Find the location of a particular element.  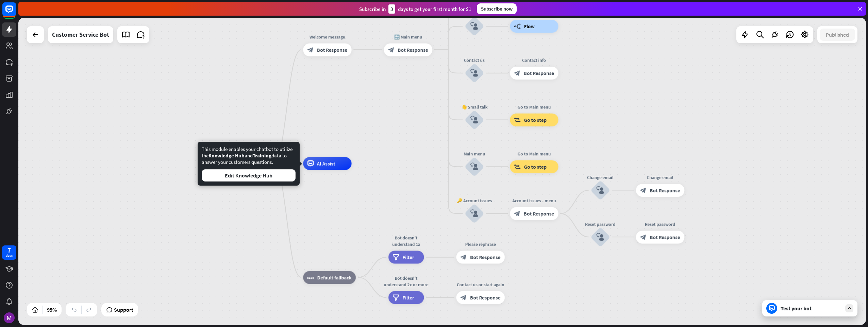

div: days is located at coordinates (9, 256).